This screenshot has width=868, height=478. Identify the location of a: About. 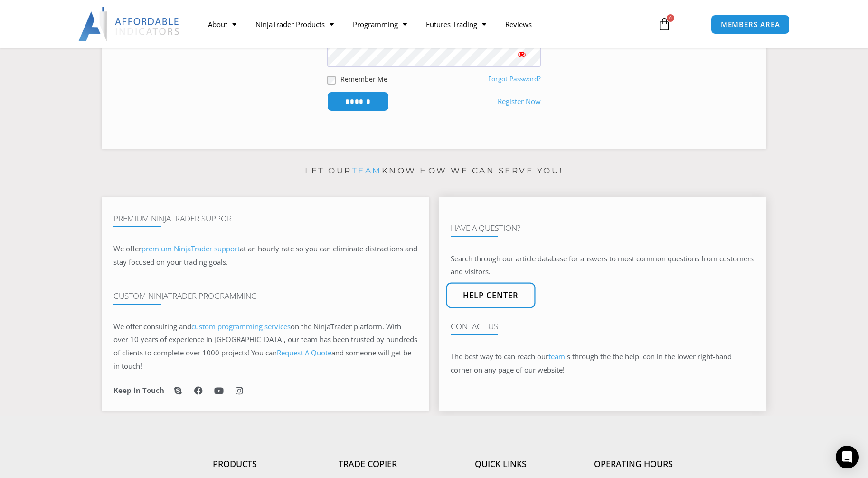
(222, 24).